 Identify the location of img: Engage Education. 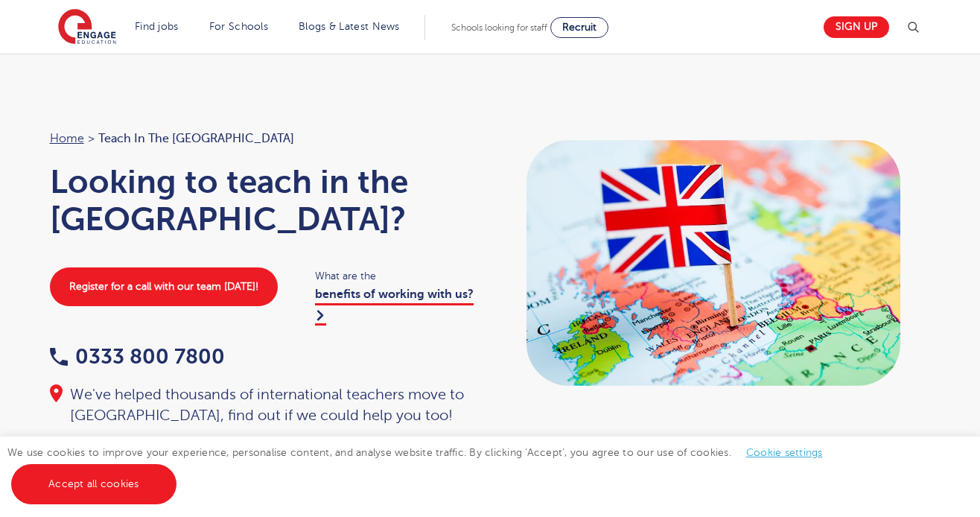
(87, 28).